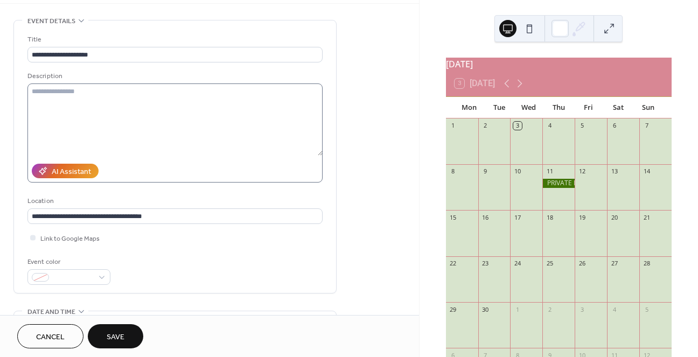 This screenshot has width=698, height=357. I want to click on div: AI Assistant, so click(71, 172).